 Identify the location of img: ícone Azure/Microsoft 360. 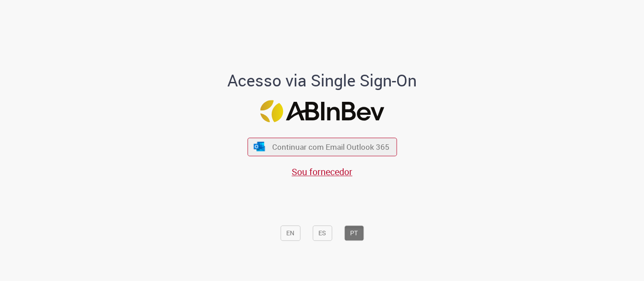
(259, 146).